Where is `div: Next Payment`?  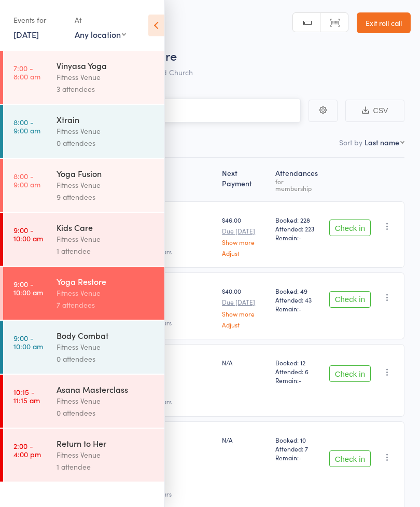
div: Next Payment is located at coordinates (244, 180).